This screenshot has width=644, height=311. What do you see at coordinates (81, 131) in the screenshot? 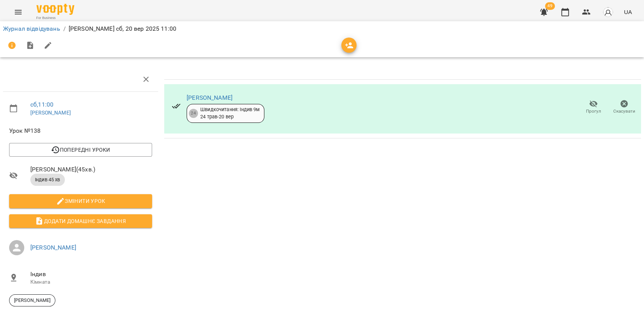
I see `span: Урок №138` at bounding box center [81, 131].